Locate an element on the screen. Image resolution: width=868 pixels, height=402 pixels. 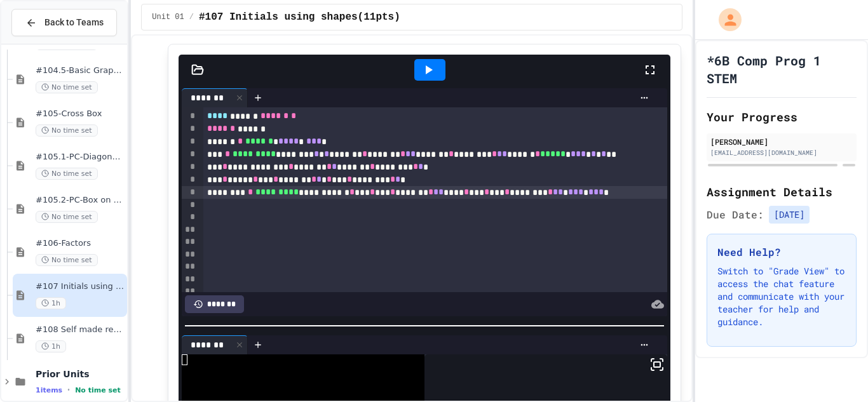
h3: Need Help? is located at coordinates (781, 253).